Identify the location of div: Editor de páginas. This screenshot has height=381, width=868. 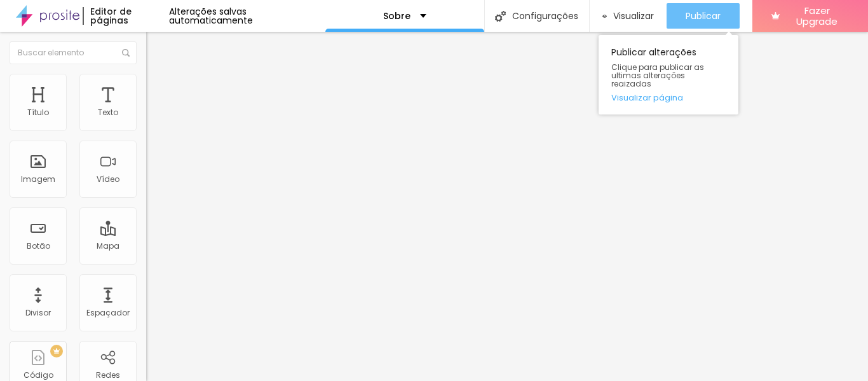
(125, 16).